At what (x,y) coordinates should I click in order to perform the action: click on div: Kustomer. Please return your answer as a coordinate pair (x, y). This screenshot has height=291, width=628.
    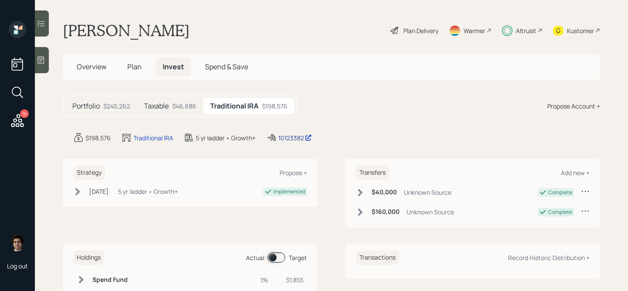
    Looking at the image, I should click on (581, 31).